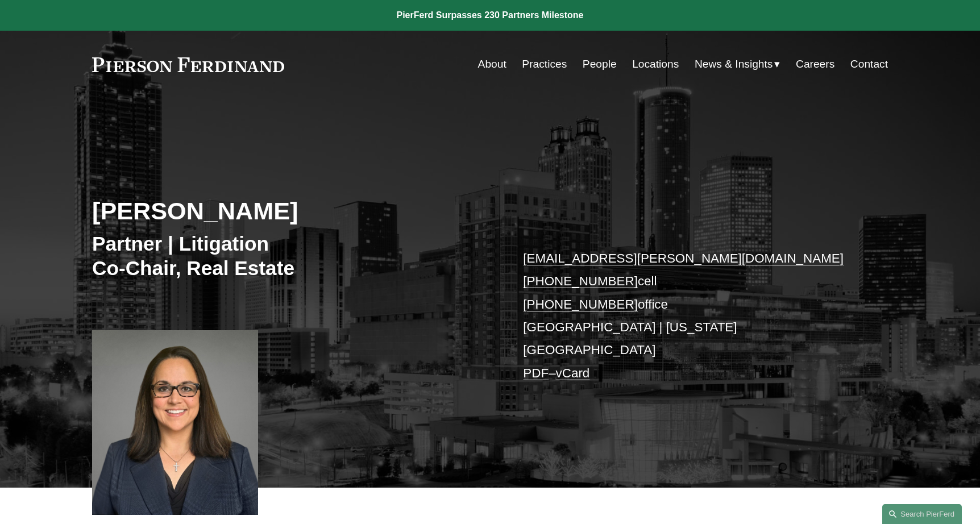  What do you see at coordinates (737, 64) in the screenshot?
I see `a: folder dropdown` at bounding box center [737, 64].